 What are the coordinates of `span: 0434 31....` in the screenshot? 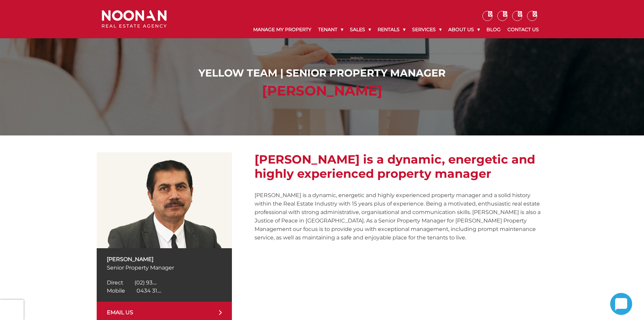 It's located at (149, 290).